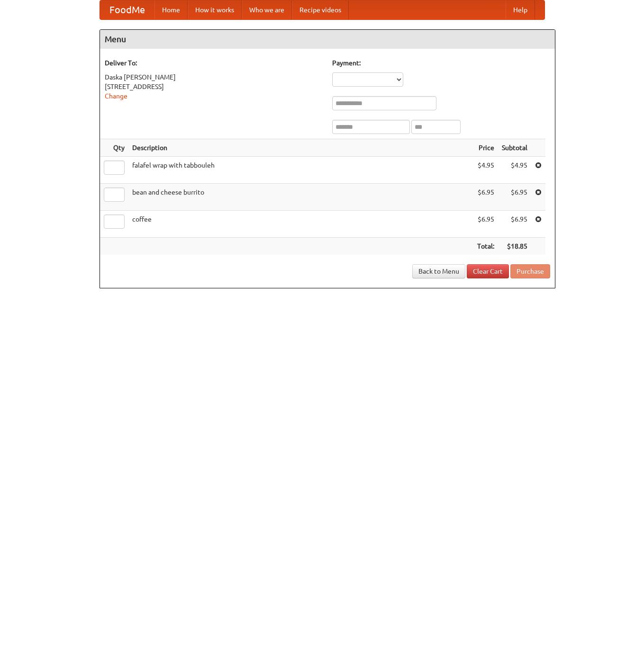 Image resolution: width=644 pixels, height=670 pixels. What do you see at coordinates (530, 272) in the screenshot?
I see `button: Purchase` at bounding box center [530, 272].